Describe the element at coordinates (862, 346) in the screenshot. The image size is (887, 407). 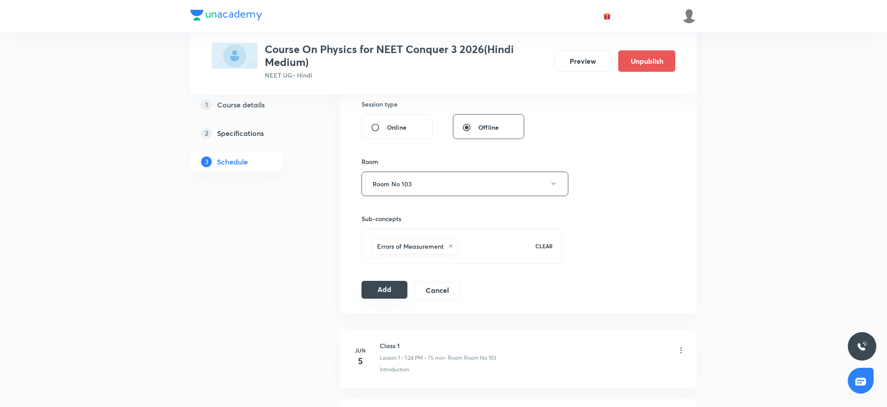
I see `img: ttu` at that location.